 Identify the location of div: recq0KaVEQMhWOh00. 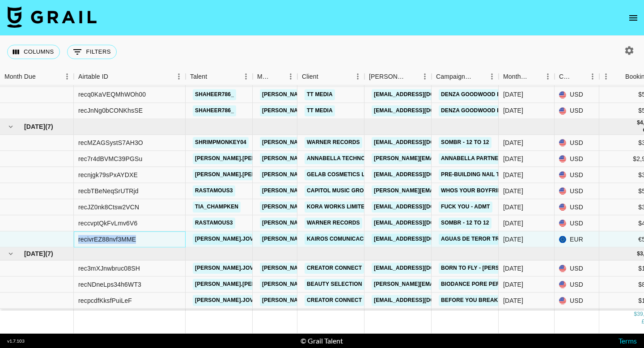
(112, 95).